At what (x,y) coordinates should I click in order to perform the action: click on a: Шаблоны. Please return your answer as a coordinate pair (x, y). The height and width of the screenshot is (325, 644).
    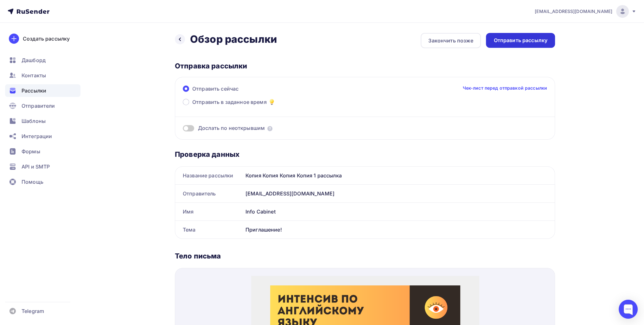
    Looking at the image, I should click on (43, 121).